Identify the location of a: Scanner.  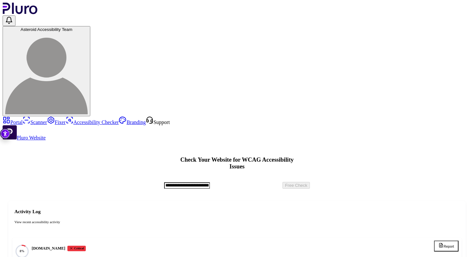
(35, 122).